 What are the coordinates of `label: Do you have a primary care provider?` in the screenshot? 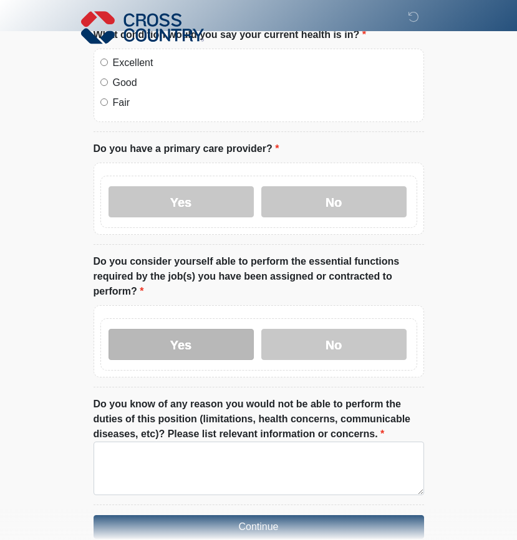 It's located at (186, 149).